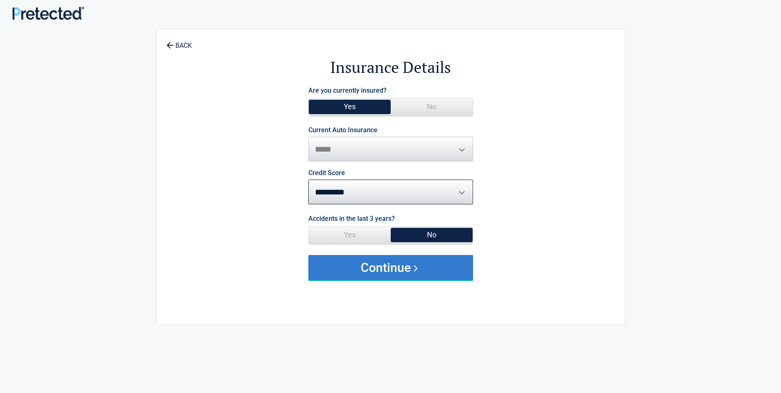  I want to click on h2: Insurance Details, so click(391, 67).